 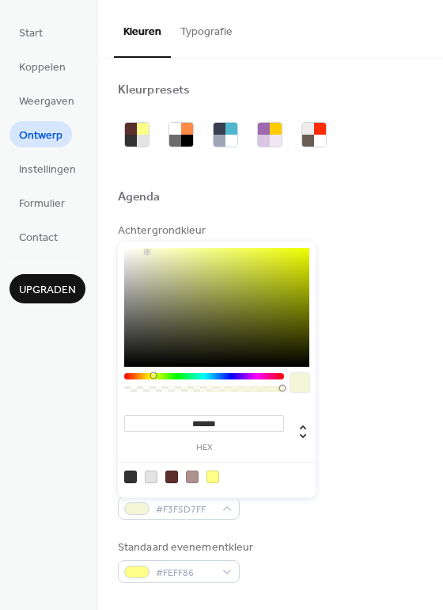 I want to click on button: Upgraden, so click(x=47, y=288).